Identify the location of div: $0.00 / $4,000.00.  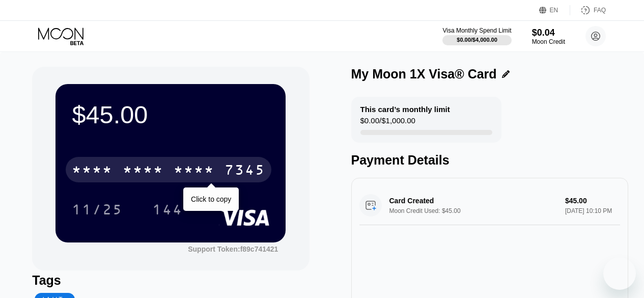
(477, 40).